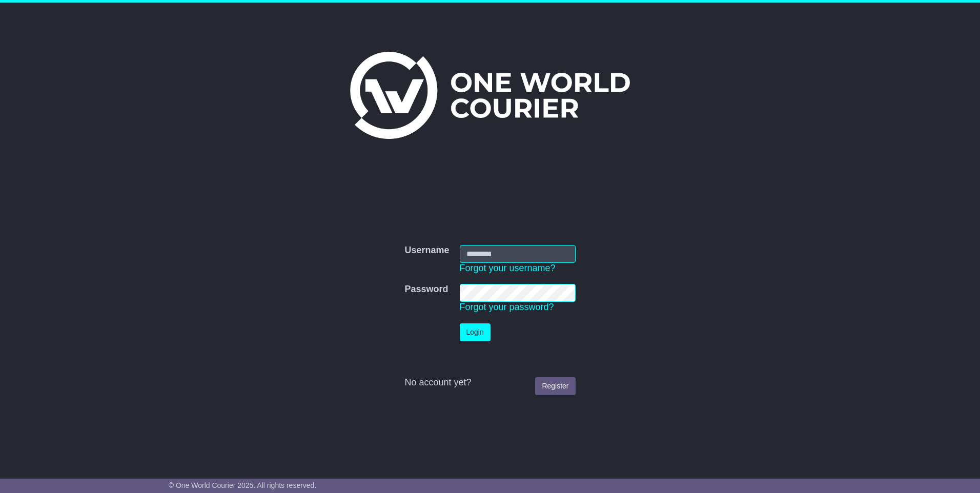 This screenshot has width=980, height=493. What do you see at coordinates (427, 250) in the screenshot?
I see `label: Username` at bounding box center [427, 250].